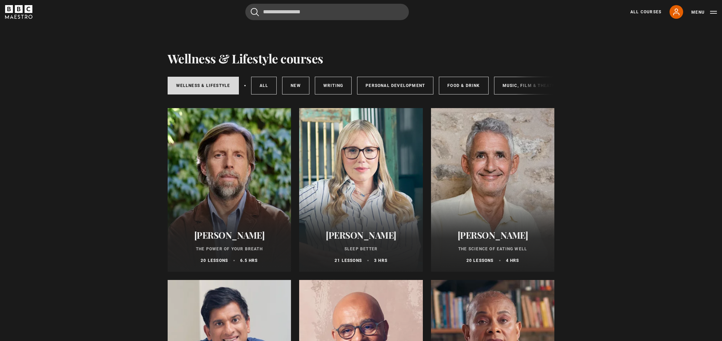  What do you see at coordinates (530, 86) in the screenshot?
I see `a: Music, Film & Theatre` at bounding box center [530, 86].